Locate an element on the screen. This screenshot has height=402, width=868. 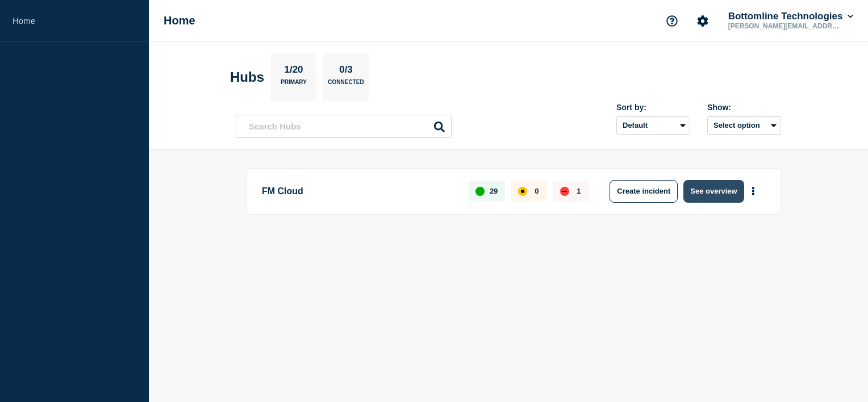
p: 0/3 is located at coordinates (346, 71).